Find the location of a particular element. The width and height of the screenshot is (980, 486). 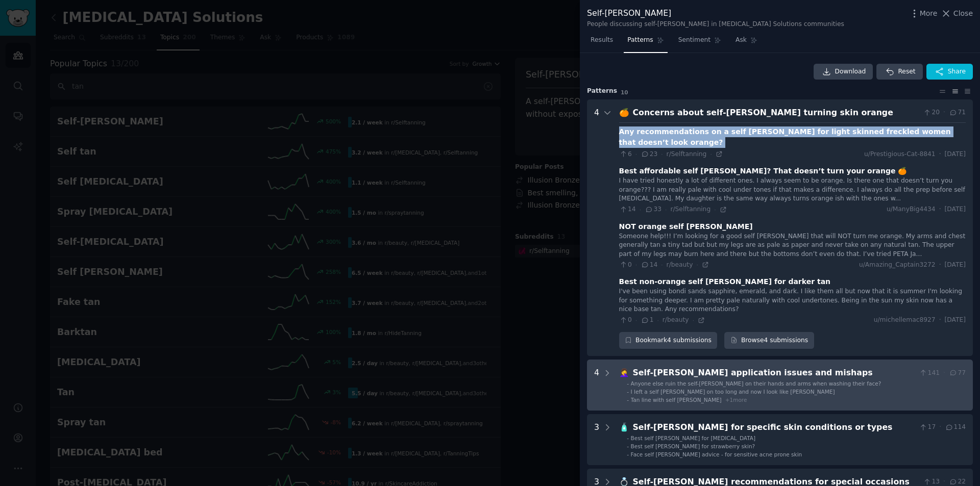

span: 114 is located at coordinates (955, 427).